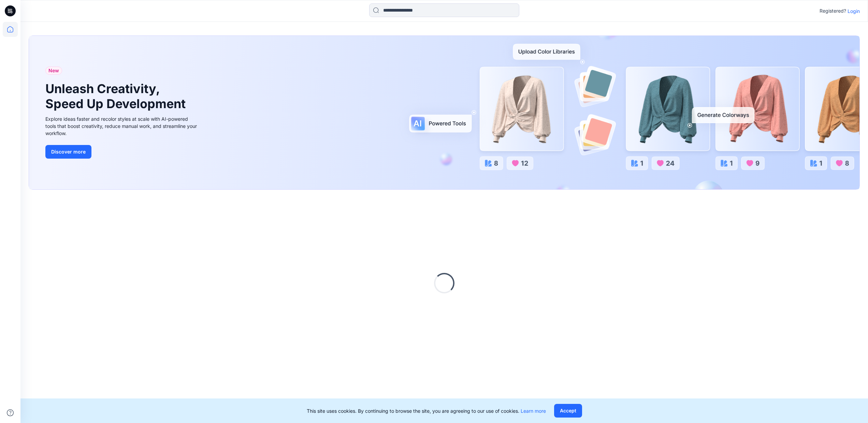 This screenshot has width=868, height=423. I want to click on span: New, so click(54, 71).